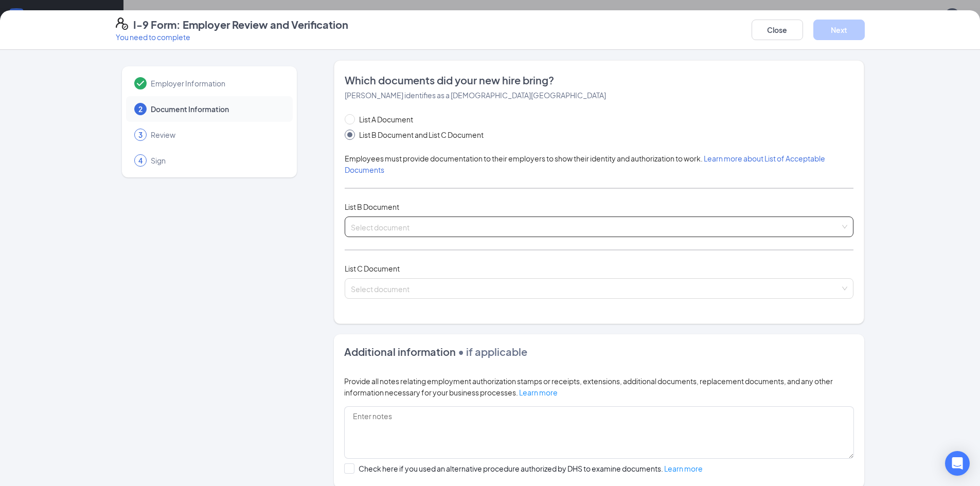  What do you see at coordinates (141, 109) in the screenshot?
I see `span: 2` at bounding box center [141, 109].